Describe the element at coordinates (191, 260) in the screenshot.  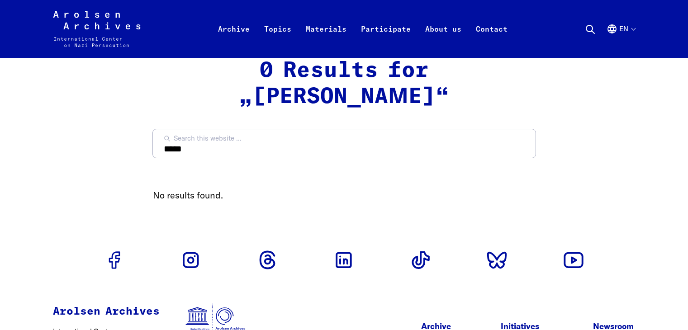
I see `a: Go to Instagram profile` at that location.